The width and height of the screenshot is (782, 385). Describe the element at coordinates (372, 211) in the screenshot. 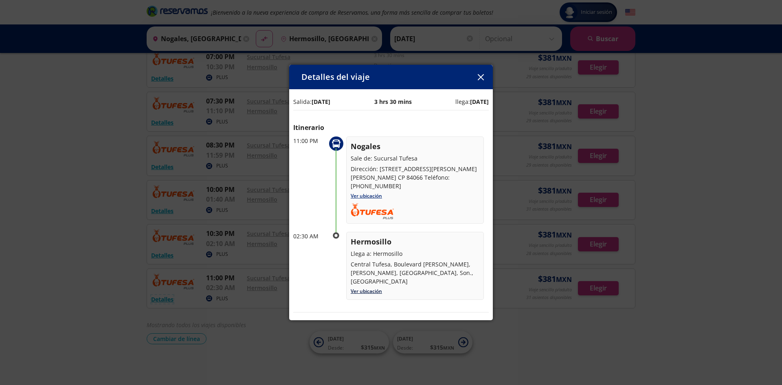

I see `img: TUFESA.png` at that location.